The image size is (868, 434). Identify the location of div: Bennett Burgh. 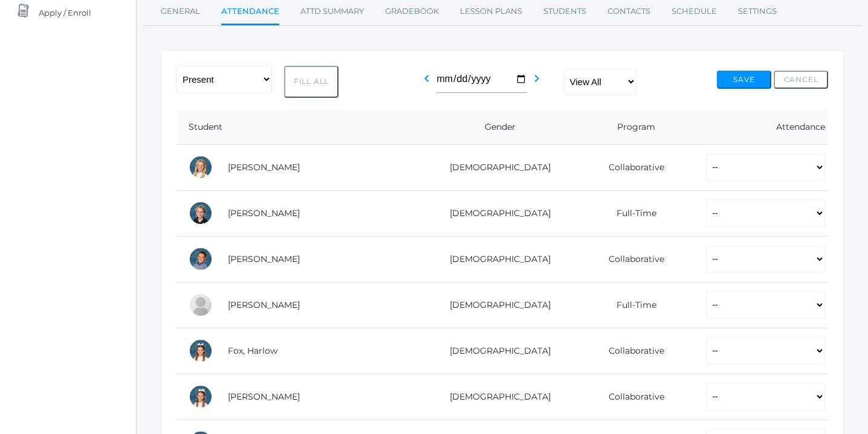
(200, 259).